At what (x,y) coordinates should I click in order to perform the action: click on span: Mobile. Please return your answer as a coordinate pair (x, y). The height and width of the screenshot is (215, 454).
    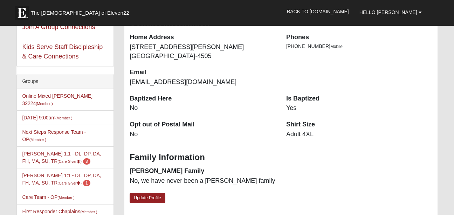
    Looking at the image, I should click on (336, 47).